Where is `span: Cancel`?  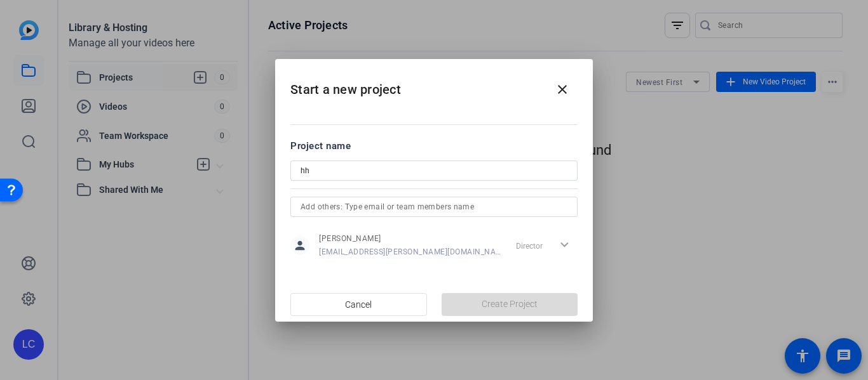
span: Cancel is located at coordinates (358, 305).